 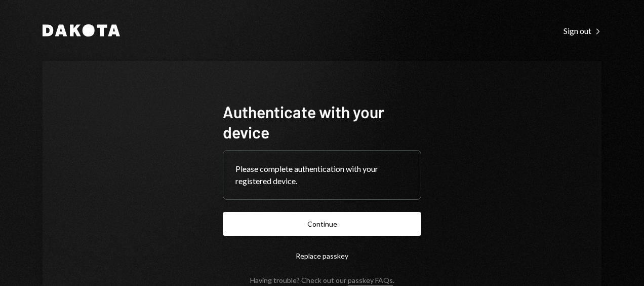 What do you see at coordinates (322, 256) in the screenshot?
I see `button: Replace passkey` at bounding box center [322, 256].